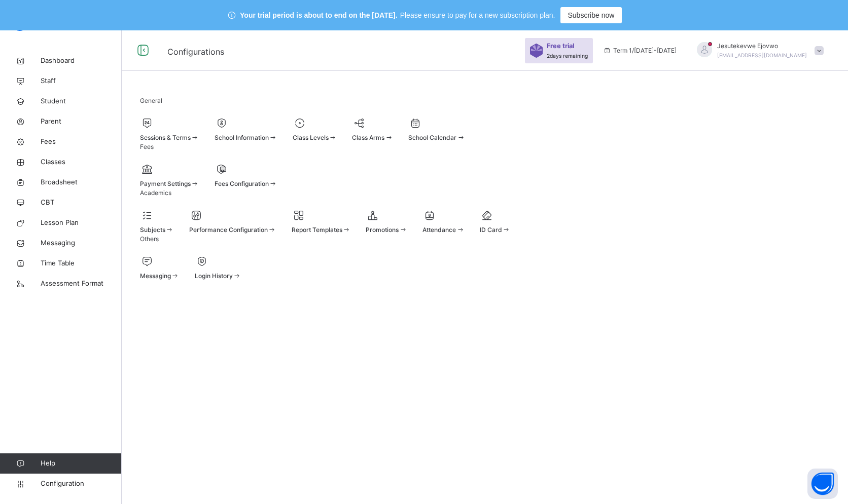  I want to click on span: Staff, so click(81, 81).